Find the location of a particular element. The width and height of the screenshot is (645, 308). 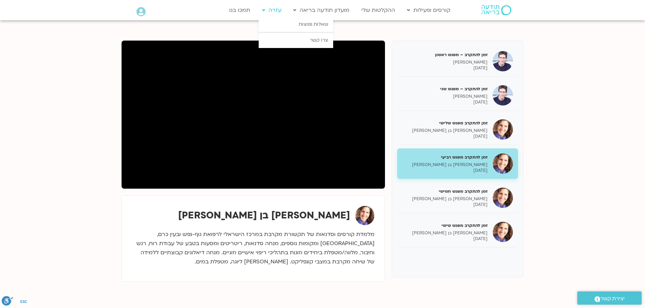

img: זמן להתקרב מפגש רביעי is located at coordinates (503, 164).